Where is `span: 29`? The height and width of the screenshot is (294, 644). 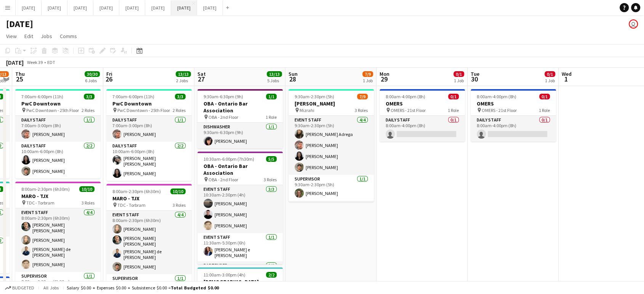
span: 29 is located at coordinates (384, 79).